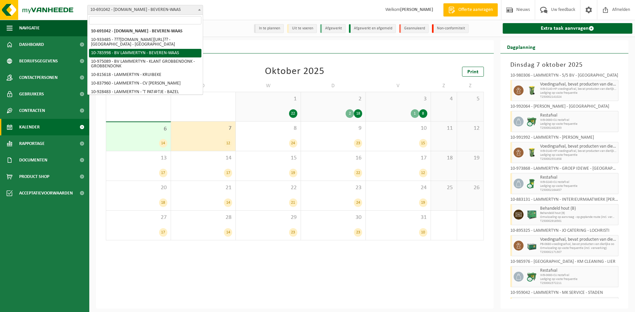 The height and width of the screenshot is (312, 635). Describe the element at coordinates (295, 72) in the screenshot. I see `div: Oktober 2025` at that location.